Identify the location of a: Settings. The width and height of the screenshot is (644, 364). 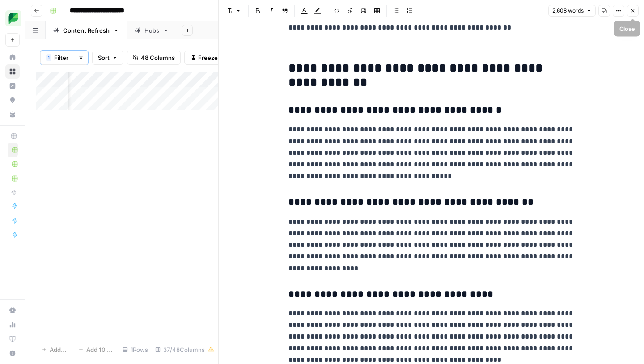
(13, 311).